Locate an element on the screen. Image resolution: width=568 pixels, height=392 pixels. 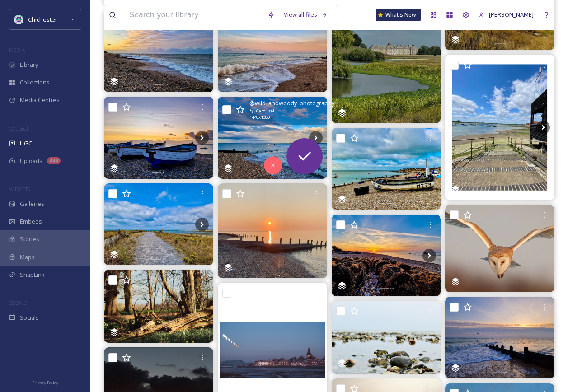
a: Privacy Policy is located at coordinates (45, 382).